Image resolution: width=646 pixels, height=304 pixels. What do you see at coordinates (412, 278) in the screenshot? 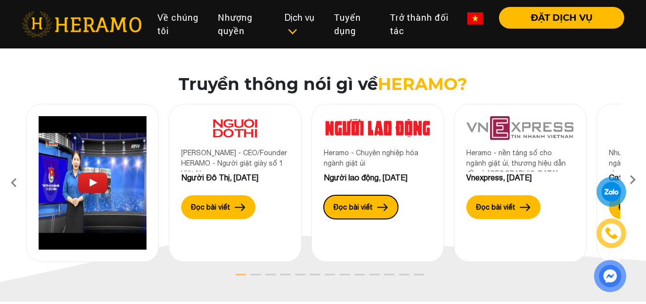
I see `button: 13` at bounding box center [412, 278].